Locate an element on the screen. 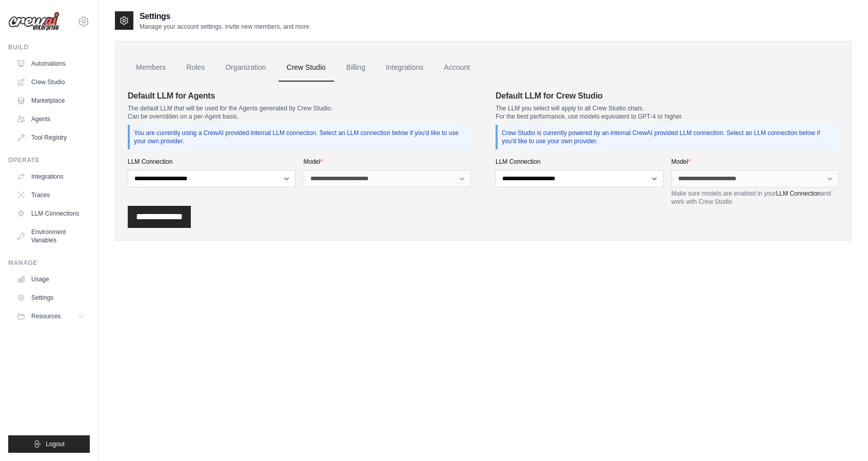 Image resolution: width=868 pixels, height=461 pixels. a: Tool Registry is located at coordinates (51, 137).